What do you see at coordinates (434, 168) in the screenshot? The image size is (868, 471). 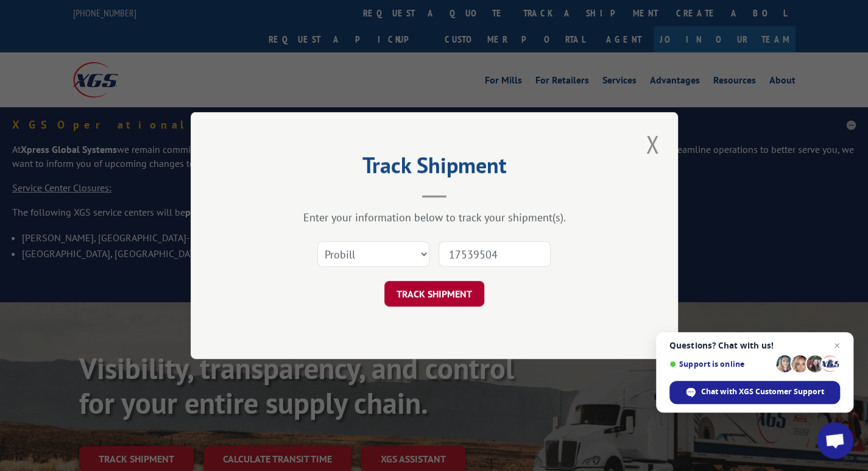 I see `h2: Track Shipment` at bounding box center [434, 168].